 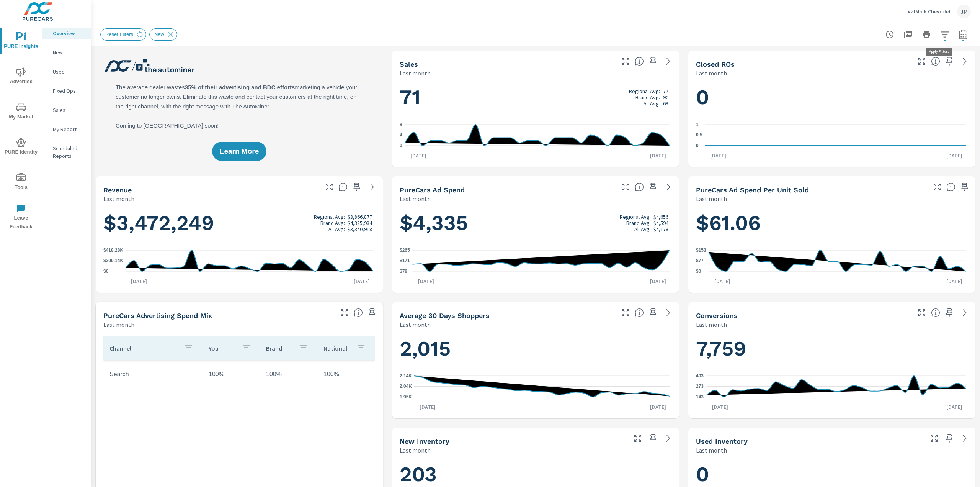 What do you see at coordinates (404, 261) in the screenshot?
I see `text: $171` at bounding box center [404, 261].